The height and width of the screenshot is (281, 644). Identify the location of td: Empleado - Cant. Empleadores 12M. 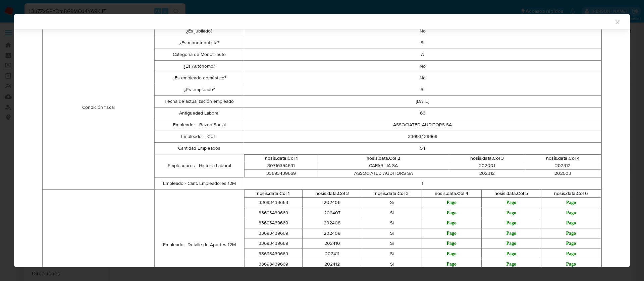
(199, 183).